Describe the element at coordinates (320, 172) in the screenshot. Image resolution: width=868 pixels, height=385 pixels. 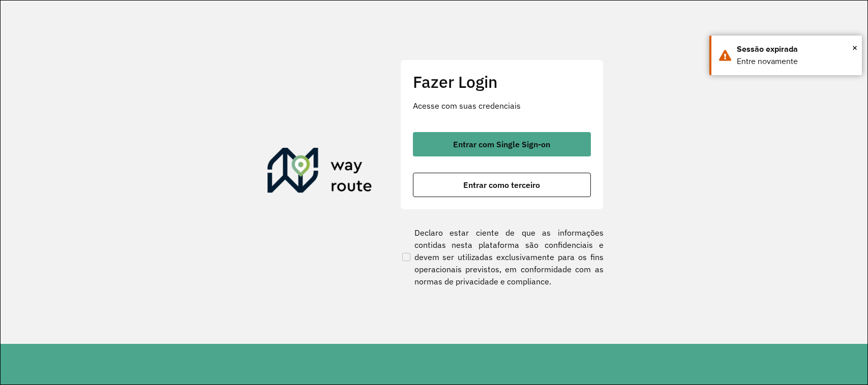
I see `img: Roteirizador AmbevTech` at that location.